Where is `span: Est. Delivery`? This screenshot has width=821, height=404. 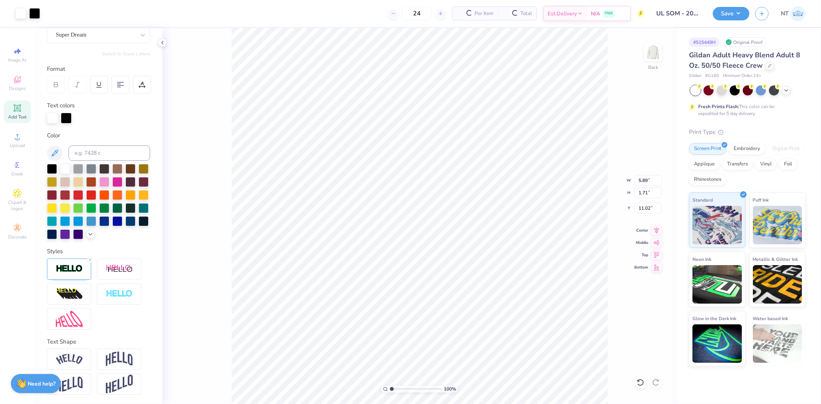
span: Est. Delivery is located at coordinates (562, 13).